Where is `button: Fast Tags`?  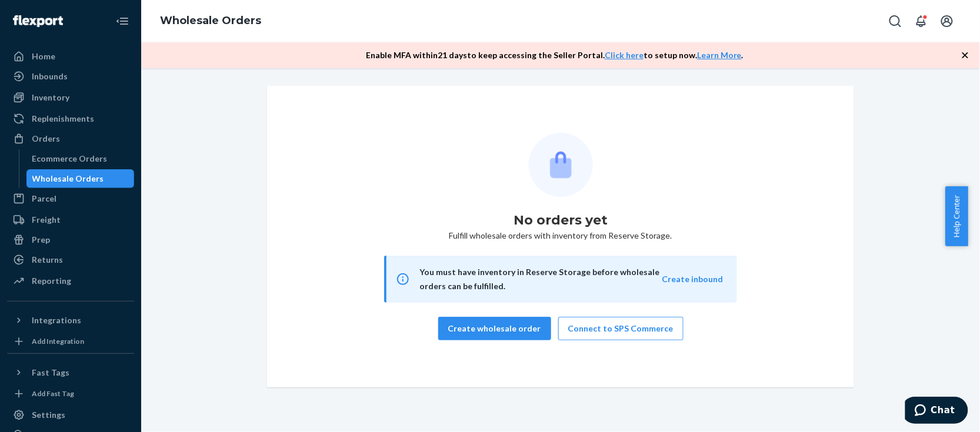 button: Fast Tags is located at coordinates (71, 373).